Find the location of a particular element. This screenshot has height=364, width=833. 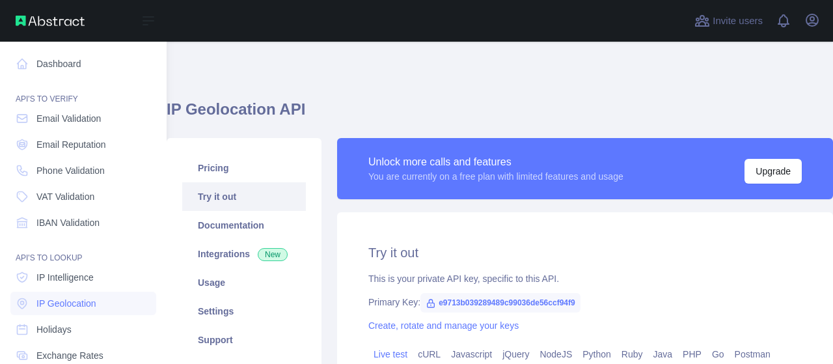

h1: IP Geolocation API is located at coordinates (500, 115).